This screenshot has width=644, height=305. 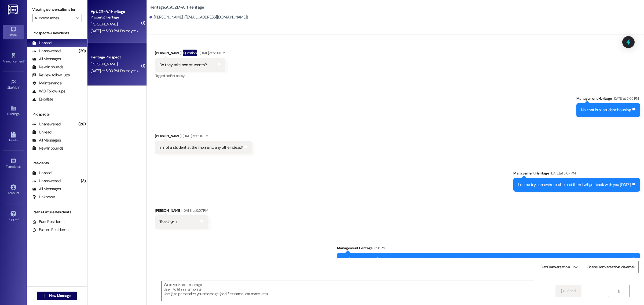 I want to click on div: Past + Future Residents, so click(x=57, y=212).